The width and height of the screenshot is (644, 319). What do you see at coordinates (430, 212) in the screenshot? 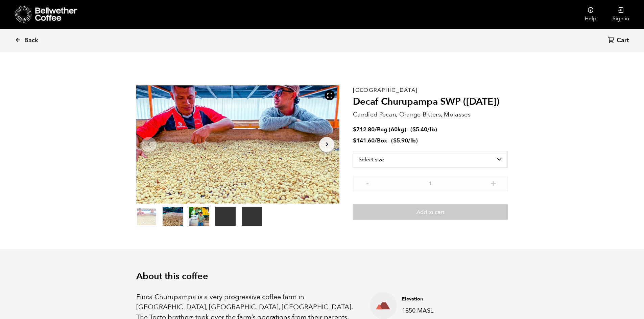
I see `button: Add to cart` at bounding box center [430, 212].